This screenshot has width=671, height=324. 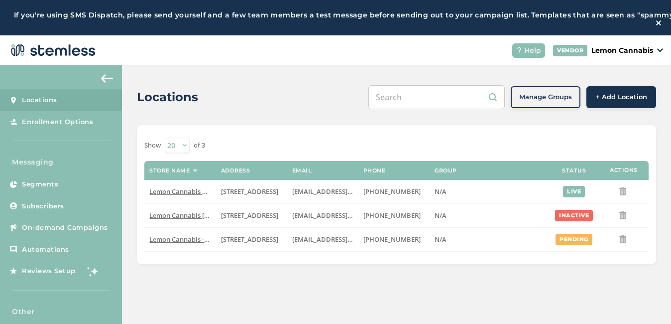 I want to click on label: Lemon Cannabis Jenks, so click(x=180, y=215).